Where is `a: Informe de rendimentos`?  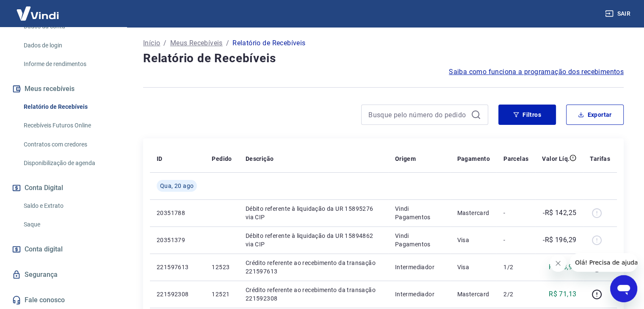 a: Informe de rendimentos is located at coordinates (68, 64).